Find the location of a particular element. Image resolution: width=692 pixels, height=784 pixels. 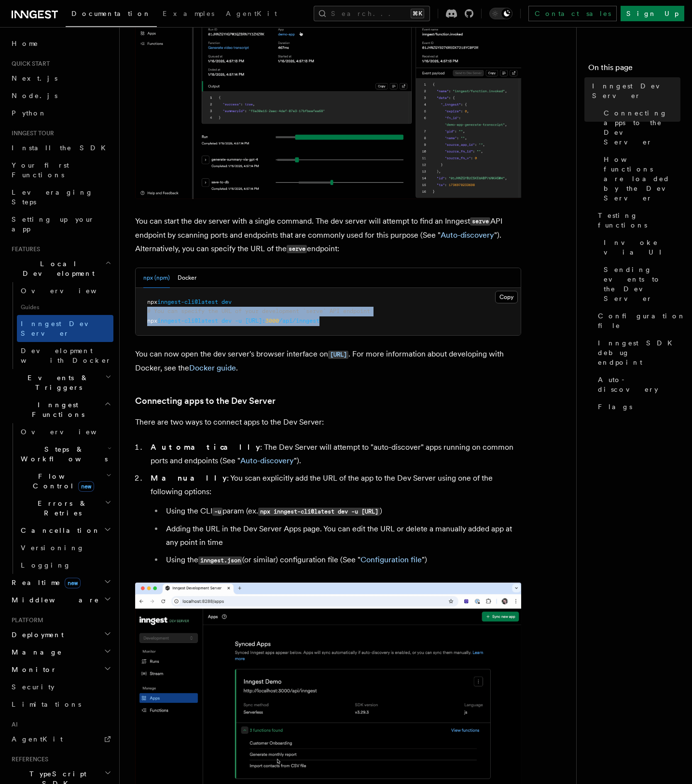

button: Monitor is located at coordinates (61, 670).